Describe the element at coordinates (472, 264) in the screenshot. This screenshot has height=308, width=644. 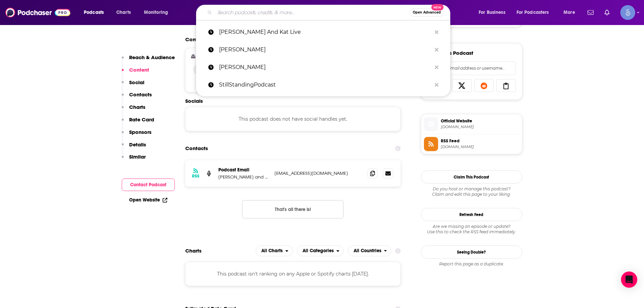
I see `div: Report this page as a duplicate.` at that location.